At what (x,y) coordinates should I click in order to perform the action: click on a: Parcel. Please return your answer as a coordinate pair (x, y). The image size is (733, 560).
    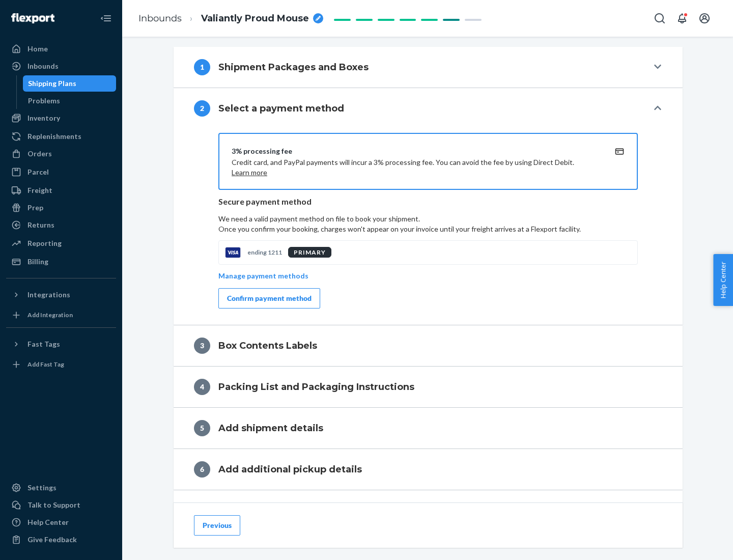
    Looking at the image, I should click on (61, 172).